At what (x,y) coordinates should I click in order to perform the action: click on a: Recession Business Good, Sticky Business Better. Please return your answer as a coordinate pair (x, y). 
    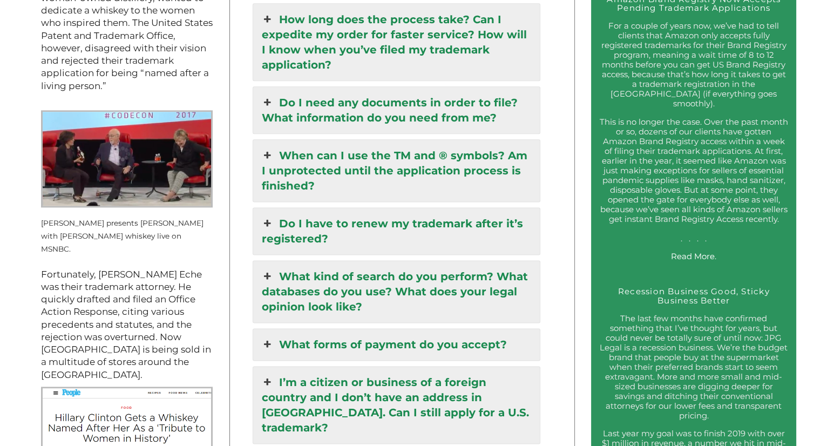
    Looking at the image, I should click on (694, 296).